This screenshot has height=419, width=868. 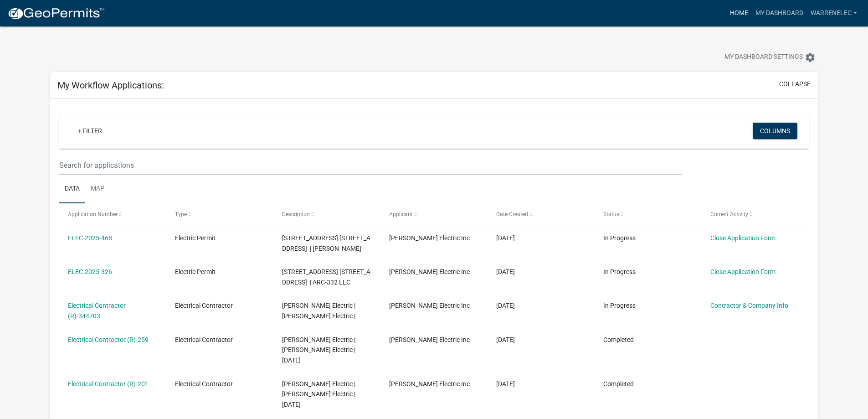 I want to click on span: 06/09/2025, so click(x=505, y=272).